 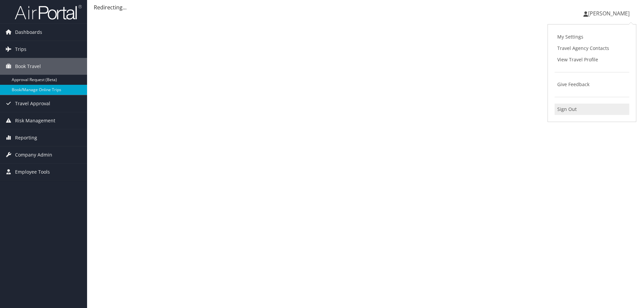 What do you see at coordinates (48, 12) in the screenshot?
I see `img: airportal-logo.png` at bounding box center [48, 12].